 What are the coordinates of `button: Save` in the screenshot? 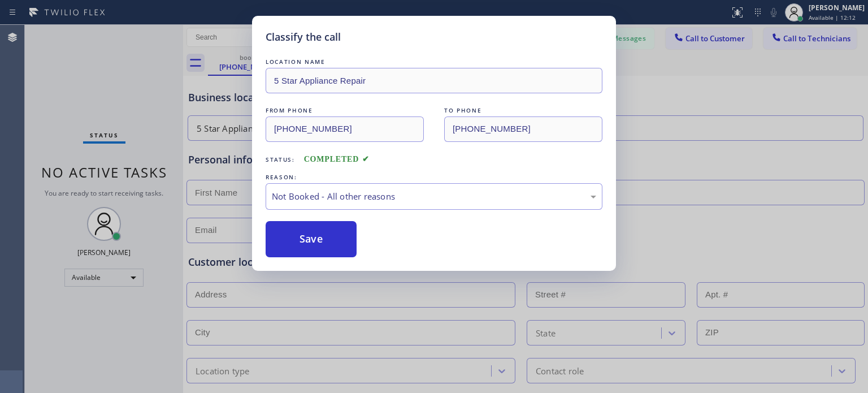 It's located at (311, 239).